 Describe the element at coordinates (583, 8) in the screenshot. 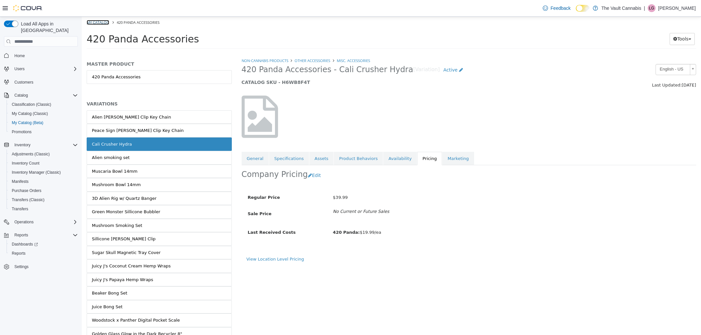

I see `input: Dark Mode` at that location.